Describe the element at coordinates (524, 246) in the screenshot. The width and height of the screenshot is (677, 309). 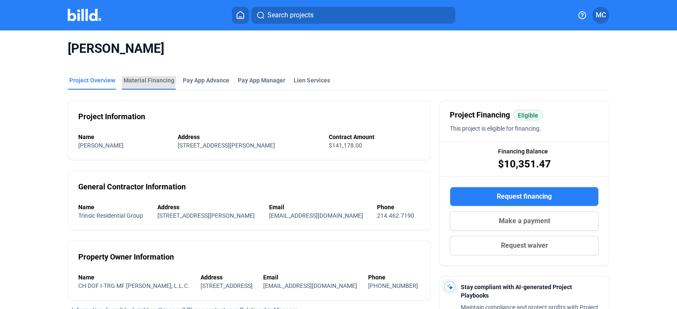
I see `span: Request waiver` at that location.